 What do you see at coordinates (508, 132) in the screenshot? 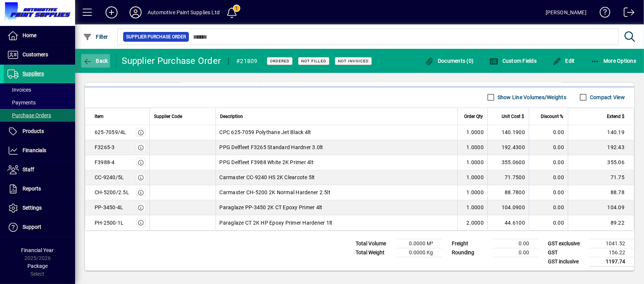
I see `td: 140.1900` at bounding box center [508, 132].